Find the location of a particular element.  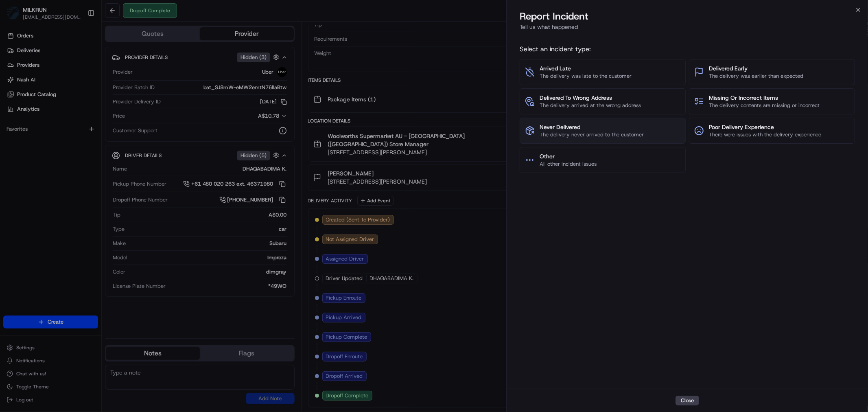

button: OtherAll other incident issues is located at coordinates (603, 160).